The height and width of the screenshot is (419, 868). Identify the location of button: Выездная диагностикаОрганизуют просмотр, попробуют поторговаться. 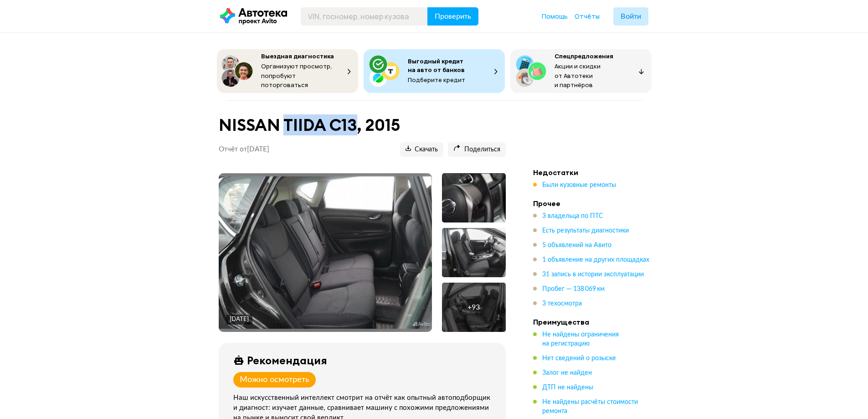
(288, 71).